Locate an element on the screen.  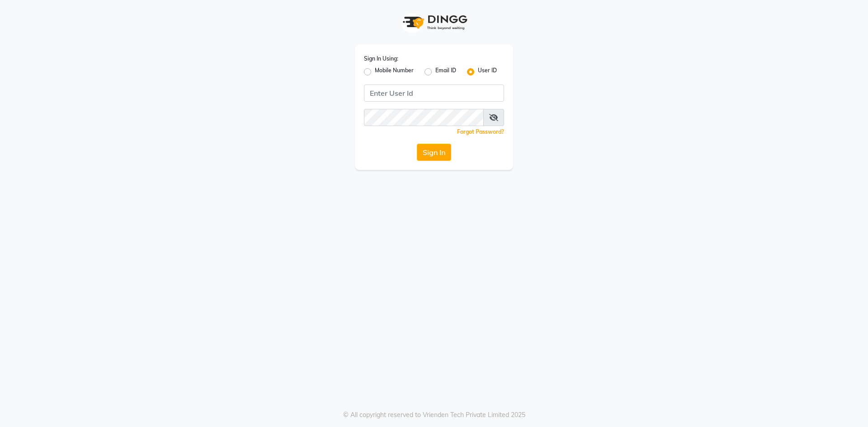
label: Mobile Number is located at coordinates (394, 72).